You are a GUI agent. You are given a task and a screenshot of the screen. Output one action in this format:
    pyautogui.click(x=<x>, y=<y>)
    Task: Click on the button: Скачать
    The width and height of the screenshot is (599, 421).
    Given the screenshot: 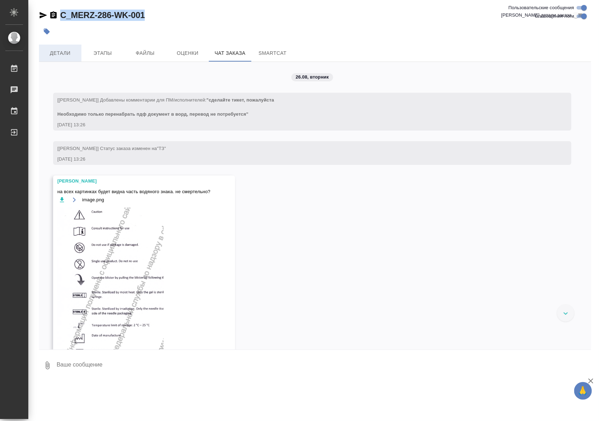 What is the action you would take?
    pyautogui.click(x=62, y=200)
    